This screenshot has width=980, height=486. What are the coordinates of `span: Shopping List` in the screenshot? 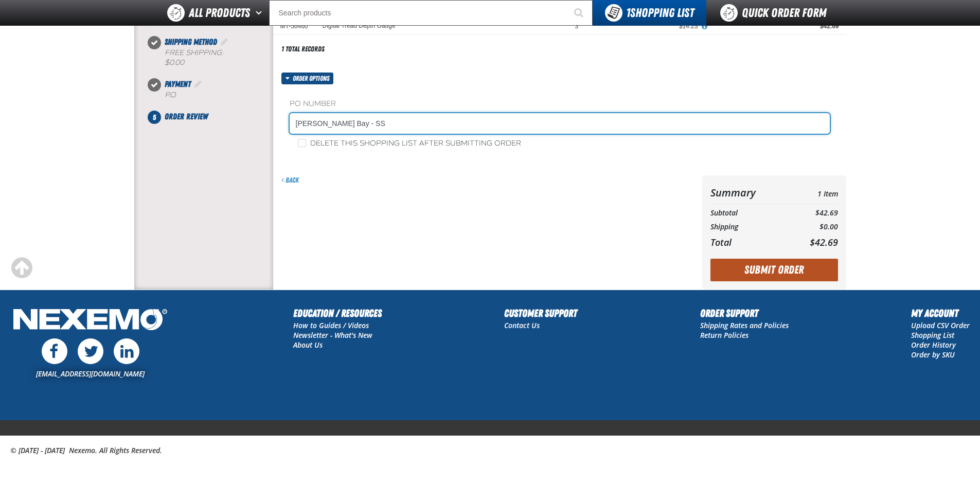 It's located at (660, 13).